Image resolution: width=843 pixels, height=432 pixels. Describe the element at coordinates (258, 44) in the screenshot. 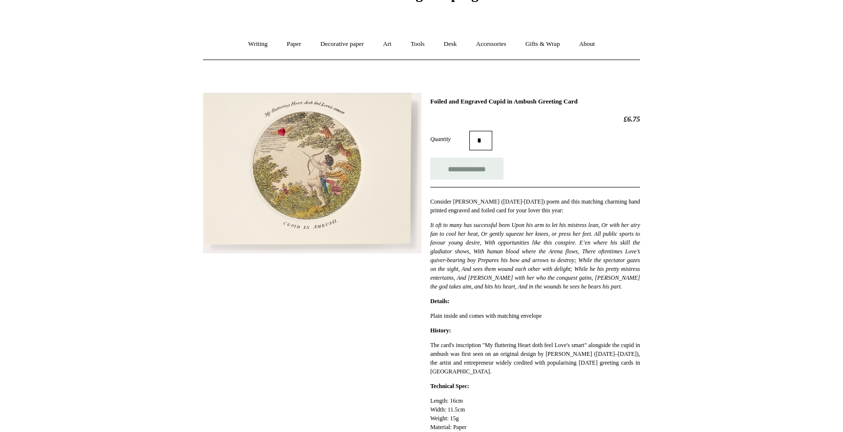

I see `a: Writing` at that location.